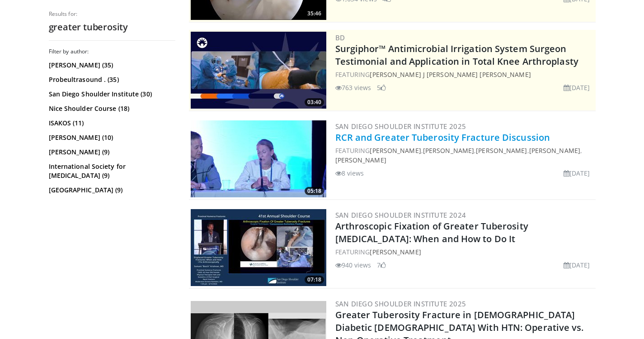 The width and height of the screenshot is (644, 339). Describe the element at coordinates (258, 247) in the screenshot. I see `img: a285bb38-9de9-4b4a-a2ed-c843a83444b7.300x170_q85_crop-smart_upscale.jpg` at that location.